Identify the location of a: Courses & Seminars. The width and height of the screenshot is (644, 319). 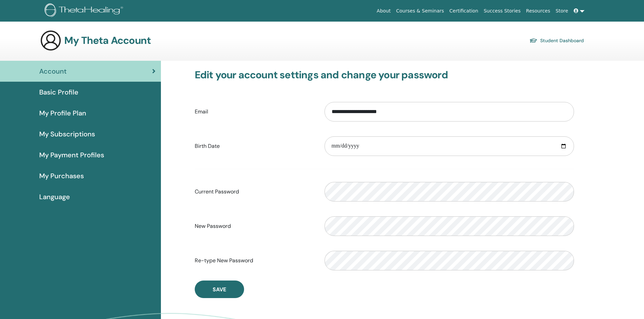
(420, 11).